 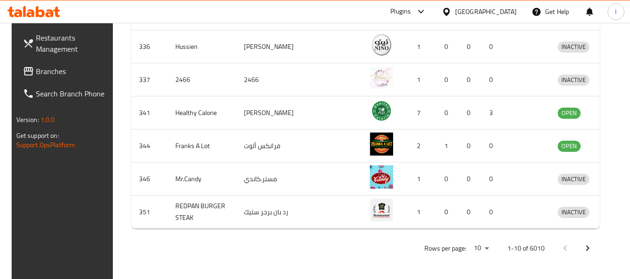 What do you see at coordinates (381, 177) in the screenshot?
I see `img: Mr.Candy` at bounding box center [381, 177].